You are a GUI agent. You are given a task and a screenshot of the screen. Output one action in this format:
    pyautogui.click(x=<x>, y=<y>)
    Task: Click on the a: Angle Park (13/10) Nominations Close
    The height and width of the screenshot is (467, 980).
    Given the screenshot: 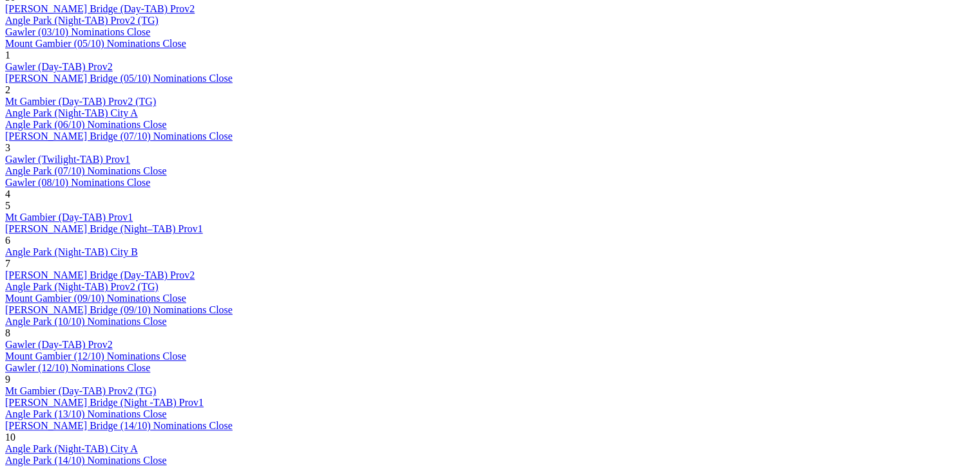 What is the action you would take?
    pyautogui.click(x=85, y=414)
    